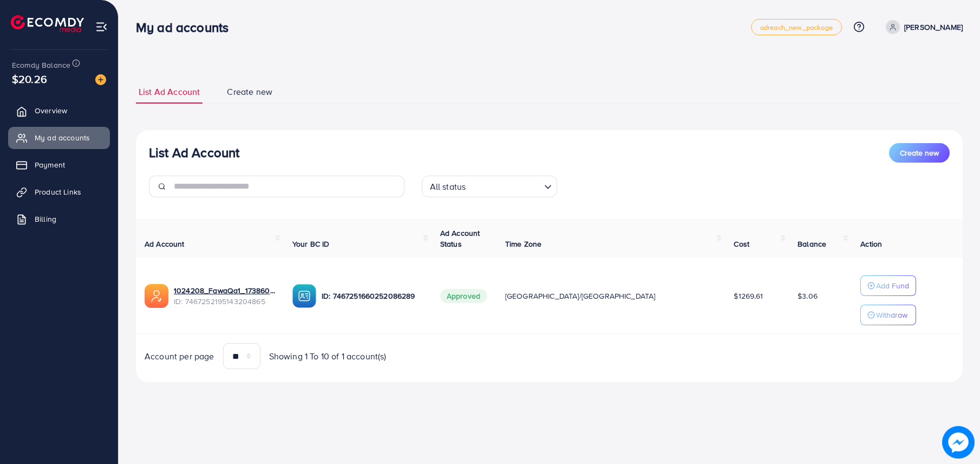 The image size is (980, 464). I want to click on a: Product Links, so click(59, 192).